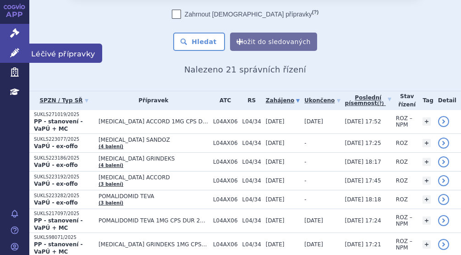 The height and width of the screenshot is (255, 461). What do you see at coordinates (274, 42) in the screenshot?
I see `button: Uložit do sledovaných` at bounding box center [274, 42].